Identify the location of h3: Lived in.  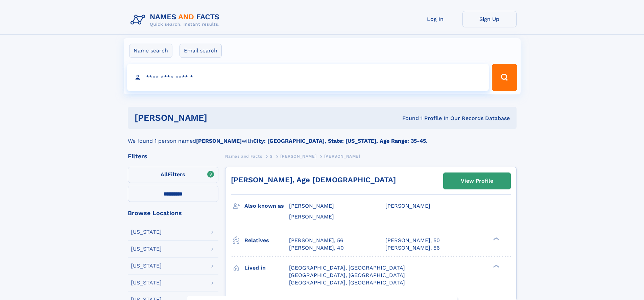
(267, 268).